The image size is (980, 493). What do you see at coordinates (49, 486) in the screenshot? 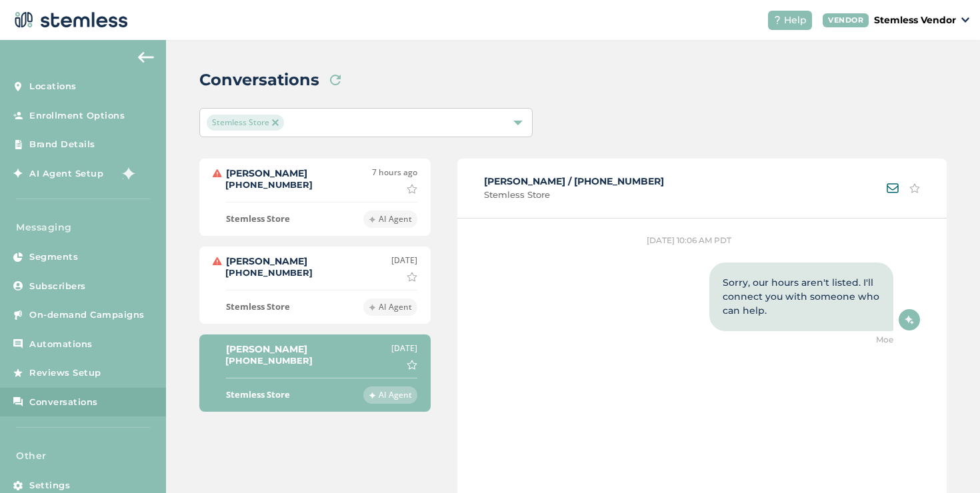
I see `span: Settings` at bounding box center [49, 486].